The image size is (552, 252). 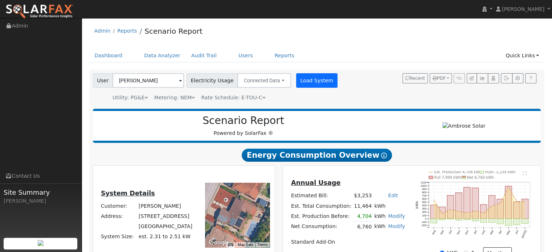 What do you see at coordinates (348, 242) in the screenshot?
I see `td: Standard Add-On` at bounding box center [348, 242].